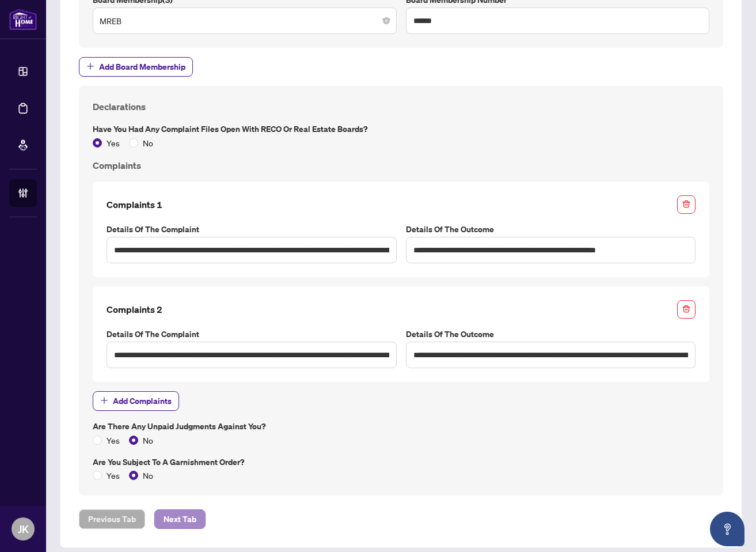 This screenshot has height=552, width=756. Describe the element at coordinates (143, 401) in the screenshot. I see `span: Add Complaints` at that location.